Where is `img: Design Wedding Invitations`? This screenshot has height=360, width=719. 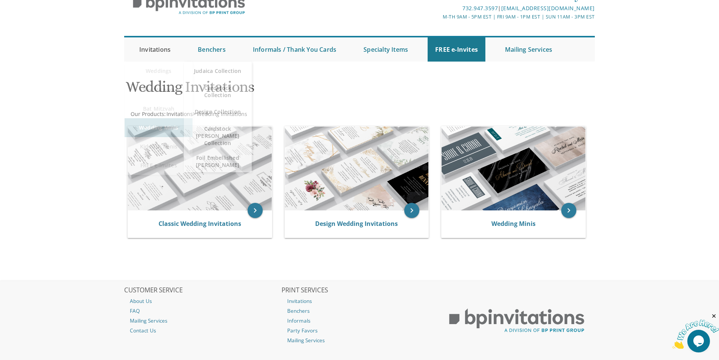 img: Design Wedding Invitations is located at coordinates (357, 168).